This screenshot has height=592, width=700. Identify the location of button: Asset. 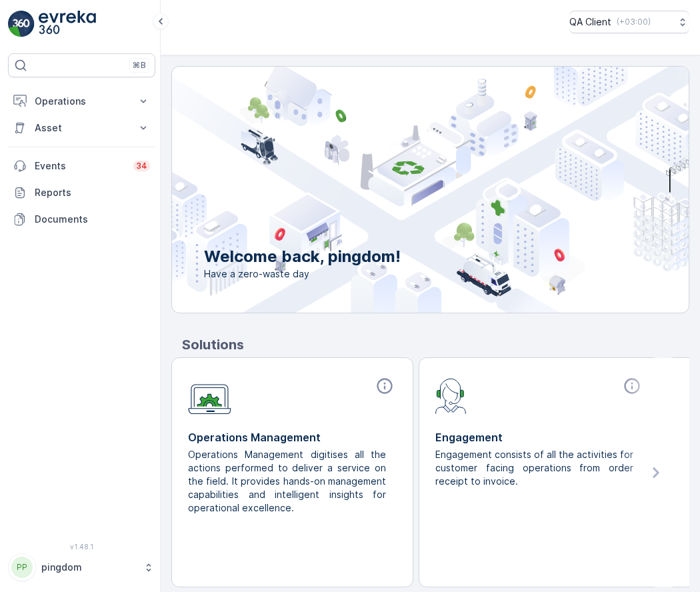
(81, 127).